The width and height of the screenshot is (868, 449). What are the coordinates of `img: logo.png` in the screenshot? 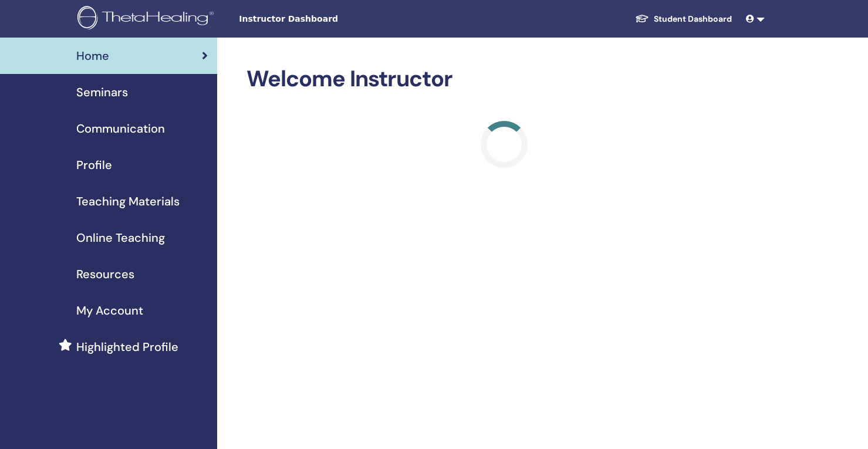 It's located at (147, 18).